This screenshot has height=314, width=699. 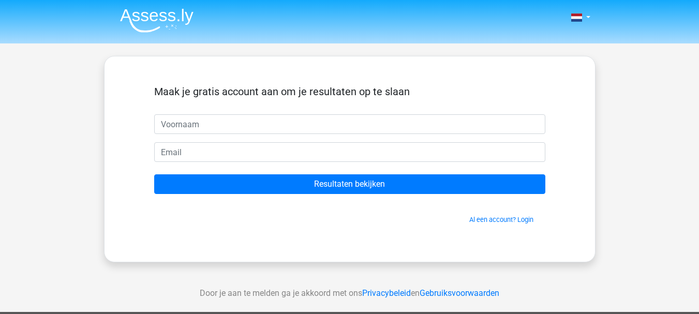 What do you see at coordinates (350, 92) in the screenshot?
I see `h5: Maak je gratis account aan om je resultaten op te slaan` at bounding box center [350, 92].